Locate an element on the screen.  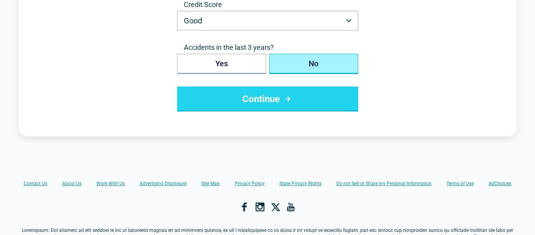
button: Yes is located at coordinates (222, 64).